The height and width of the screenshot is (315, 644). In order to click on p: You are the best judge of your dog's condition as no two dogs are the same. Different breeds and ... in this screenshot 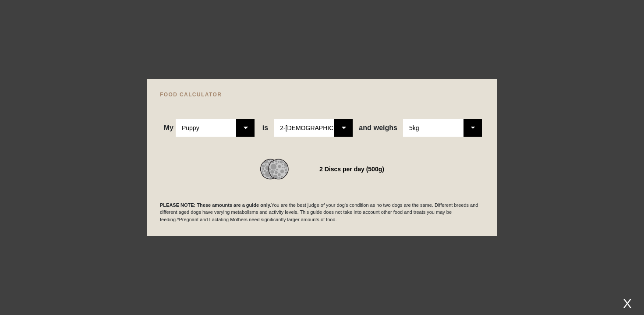, I will do `click(322, 212)`.